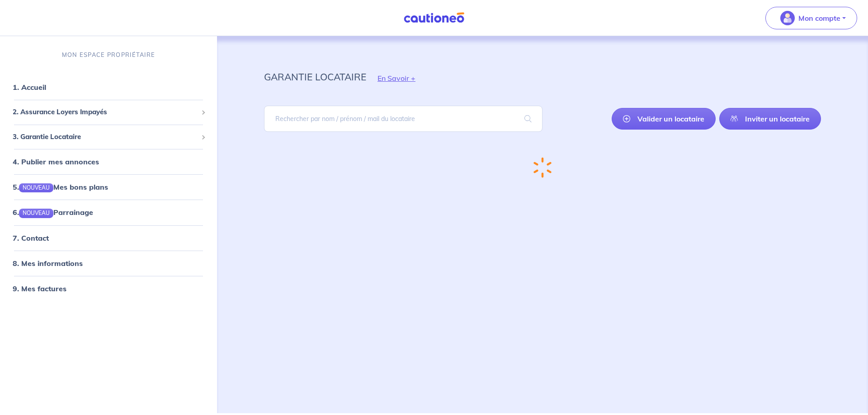  I want to click on img: Cautioneo, so click(434, 18).